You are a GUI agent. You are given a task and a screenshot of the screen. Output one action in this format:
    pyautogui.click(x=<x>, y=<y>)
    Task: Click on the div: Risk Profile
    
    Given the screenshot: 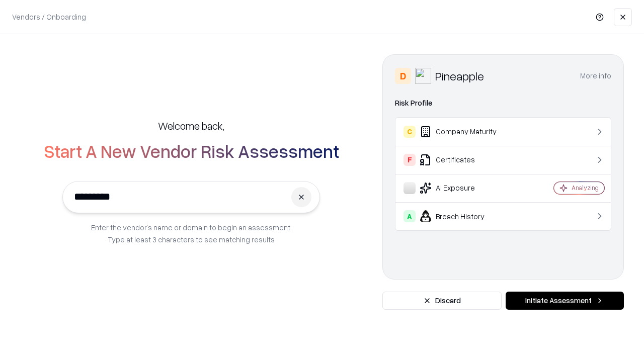 What is the action you would take?
    pyautogui.click(x=503, y=103)
    